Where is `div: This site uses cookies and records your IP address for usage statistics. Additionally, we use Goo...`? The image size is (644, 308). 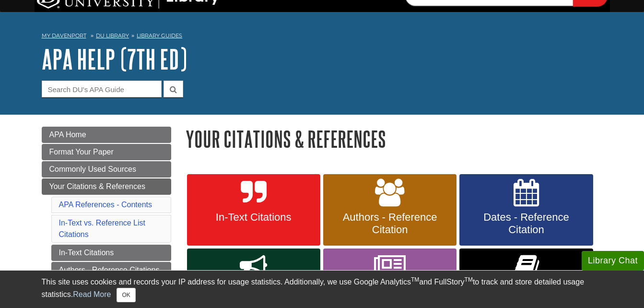
div: This site uses cookies and records your IP address for usage statistics. Additionally, we use Goo... is located at coordinates (322, 289).